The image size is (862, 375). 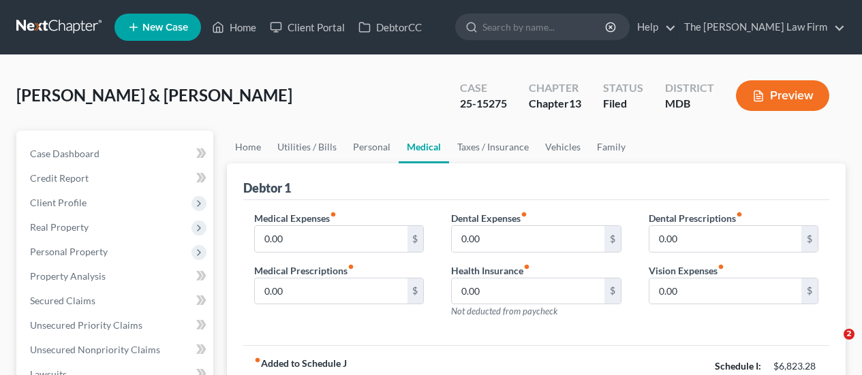 What do you see at coordinates (623, 104) in the screenshot?
I see `div: Filed` at bounding box center [623, 104].